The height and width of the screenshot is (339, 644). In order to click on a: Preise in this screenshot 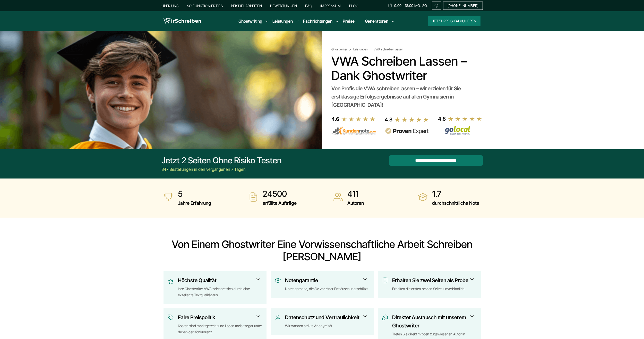, I will do `click(348, 21)`.